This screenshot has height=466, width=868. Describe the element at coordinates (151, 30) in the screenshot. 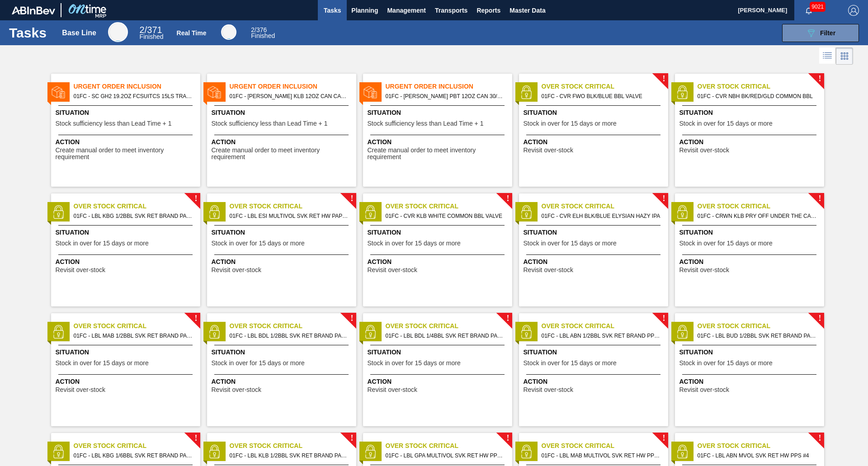

I see `span: / 371` at that location.